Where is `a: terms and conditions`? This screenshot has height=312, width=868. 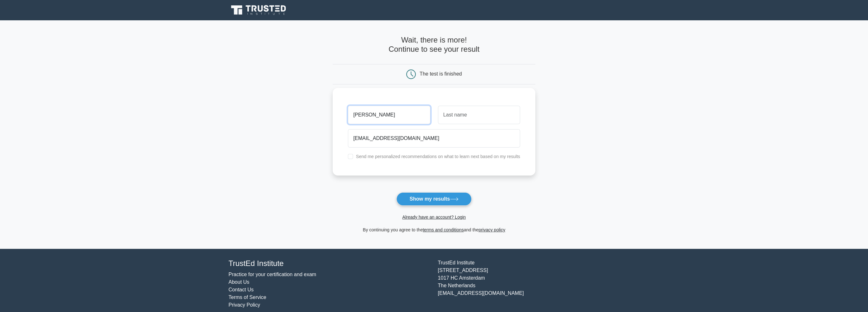 a: terms and conditions is located at coordinates (443, 230).